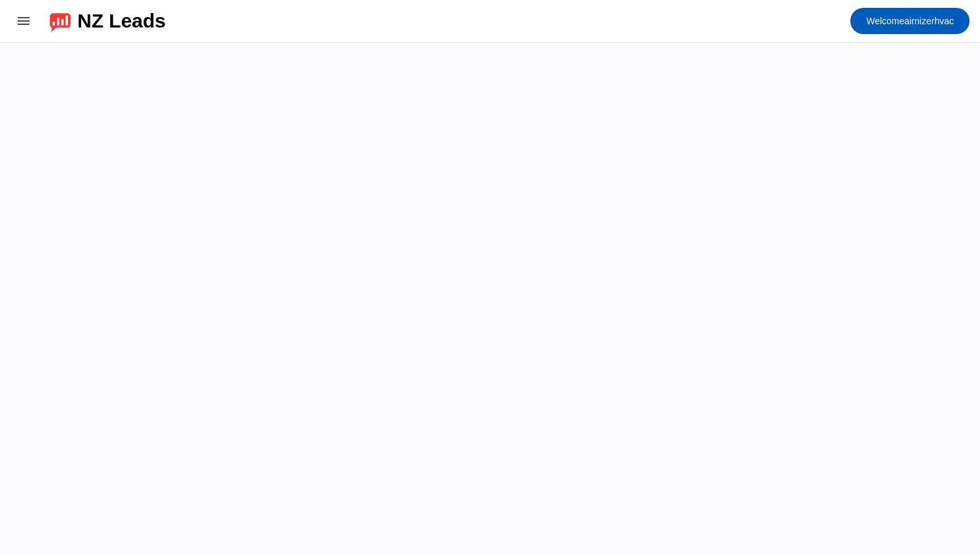 The image size is (980, 555). I want to click on span: airnizerhvac, so click(909, 21).